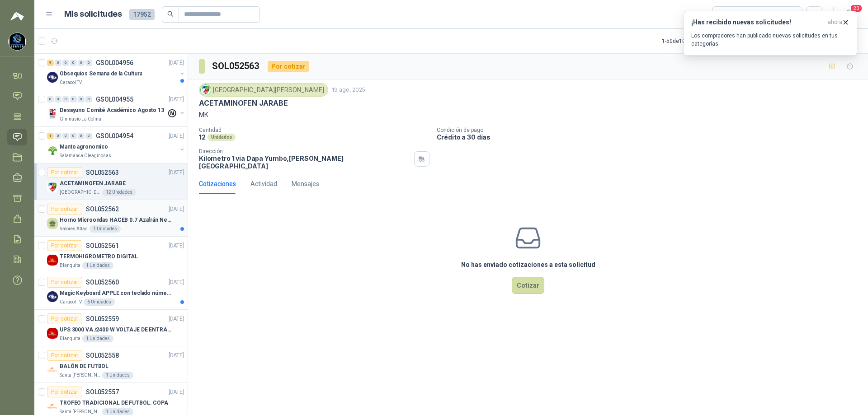  Describe the element at coordinates (856, 8) in the screenshot. I see `span: 20` at that location.